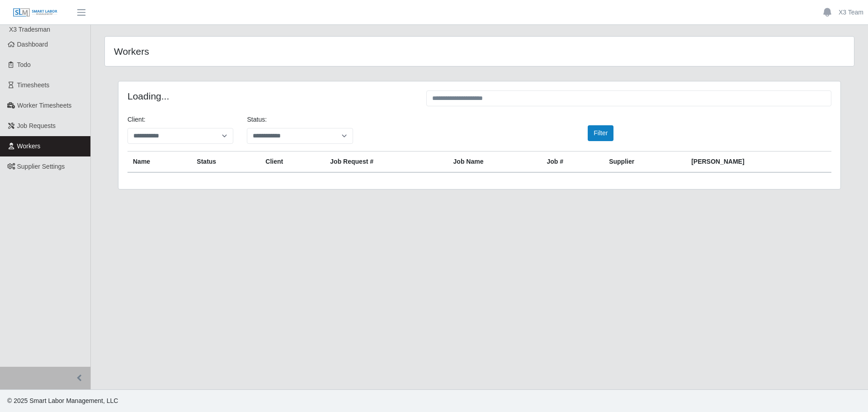 This screenshot has height=412, width=868. What do you see at coordinates (226, 162) in the screenshot?
I see `th: Status` at bounding box center [226, 162].